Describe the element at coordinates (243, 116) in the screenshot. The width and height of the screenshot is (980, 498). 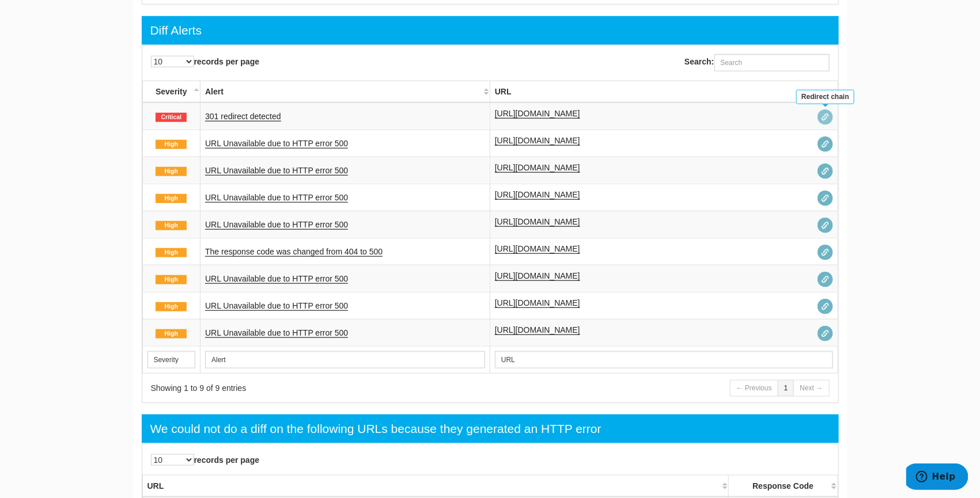
I see `a: 301 redirect detected` at that location.